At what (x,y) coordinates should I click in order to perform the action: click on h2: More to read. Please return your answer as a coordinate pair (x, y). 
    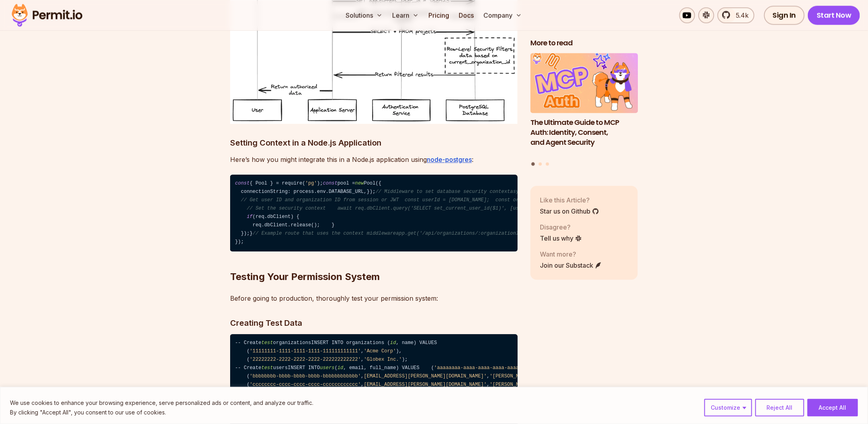
    Looking at the image, I should click on (584, 43).